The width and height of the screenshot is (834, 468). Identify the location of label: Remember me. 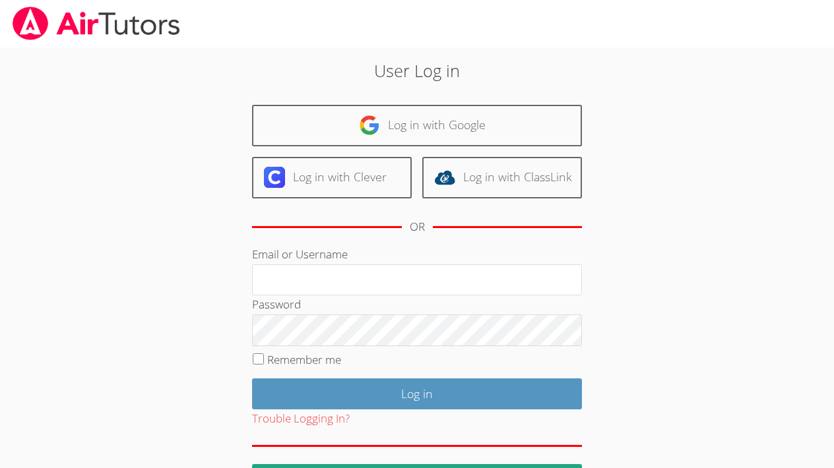
(304, 359).